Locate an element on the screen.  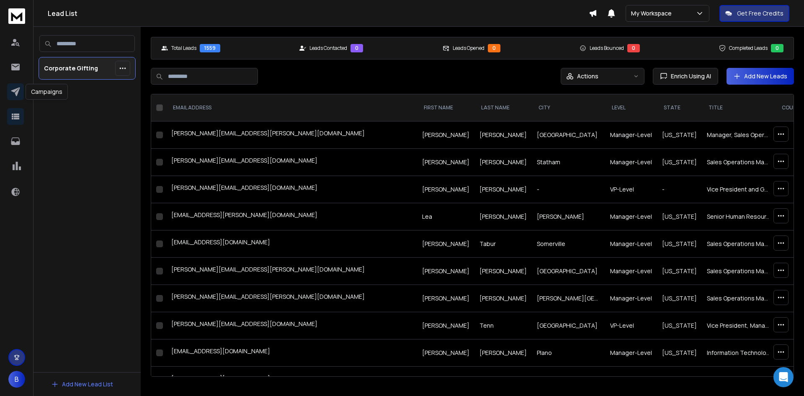
th: LAST NAME is located at coordinates (503, 108).